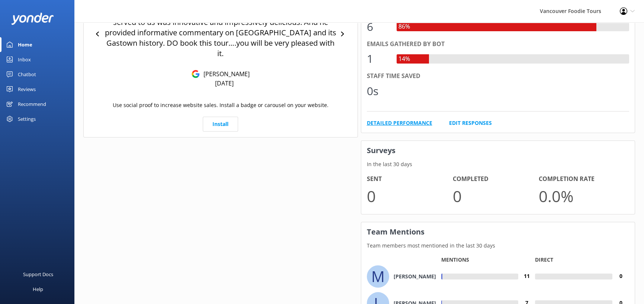 This screenshot has width=644, height=304. Describe the element at coordinates (38, 289) in the screenshot. I see `div: Help` at that location.